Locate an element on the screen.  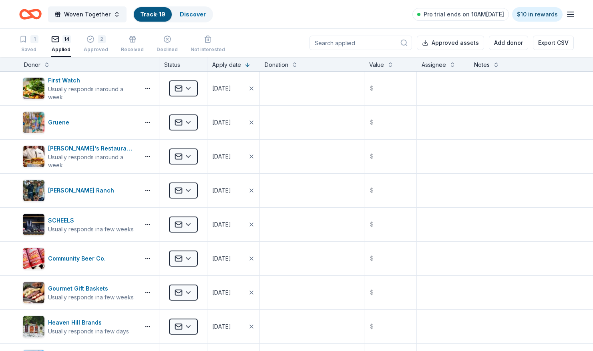
button: Image for GrueneGruene is located at coordinates (79, 123).